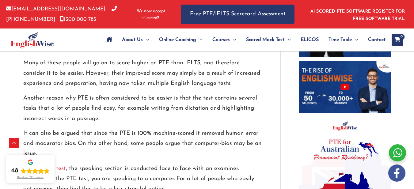 Image resolution: width=414 pixels, height=189 pixels. I want to click on aside: Header Widget 1, so click(357, 14).